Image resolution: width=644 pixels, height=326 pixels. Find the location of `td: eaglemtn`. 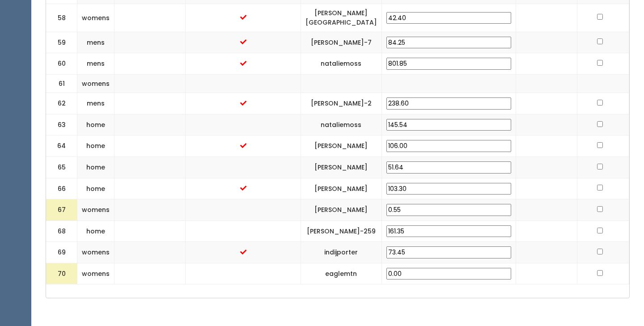

td: eaglemtn is located at coordinates (341, 274).